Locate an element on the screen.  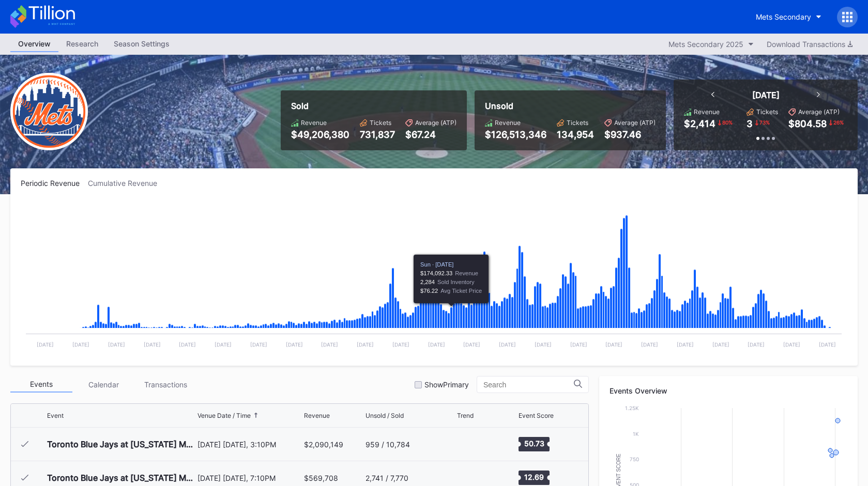
div: $804.58 is located at coordinates (808, 123).